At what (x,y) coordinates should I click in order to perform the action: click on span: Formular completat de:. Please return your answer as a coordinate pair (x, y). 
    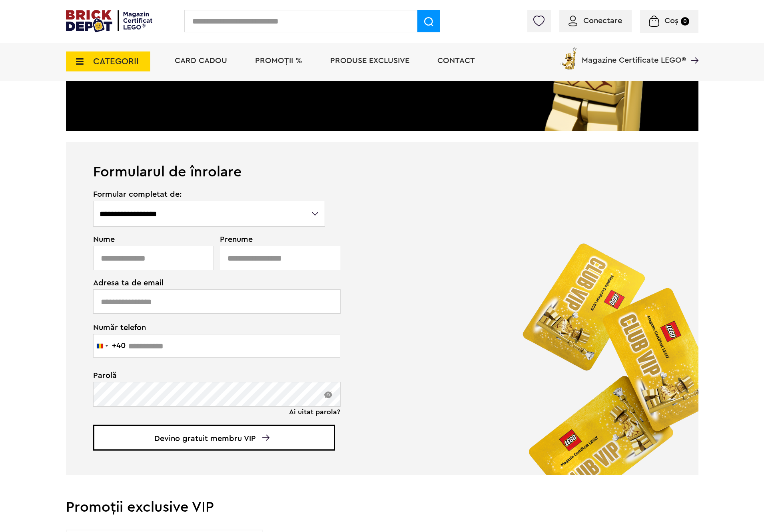
    Looking at the image, I should click on (209, 195).